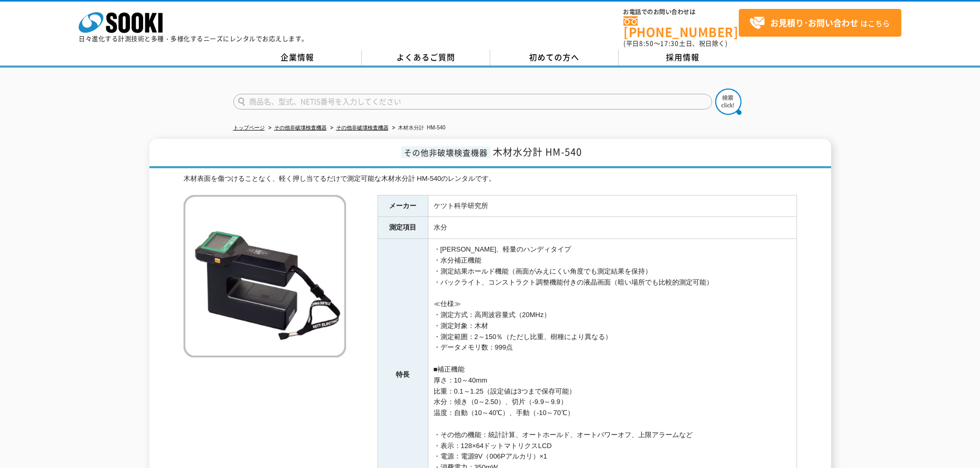  Describe the element at coordinates (249, 127) in the screenshot. I see `a: トップページ` at that location.